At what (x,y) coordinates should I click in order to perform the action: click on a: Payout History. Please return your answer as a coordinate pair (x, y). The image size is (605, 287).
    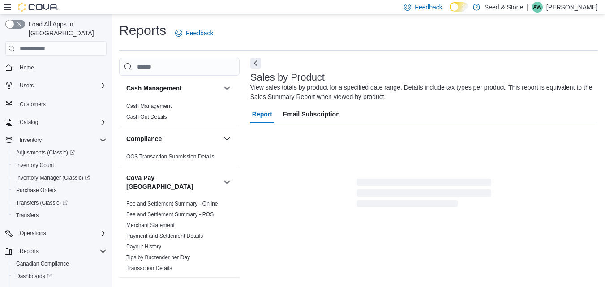
    Looking at the image, I should click on (144, 247).